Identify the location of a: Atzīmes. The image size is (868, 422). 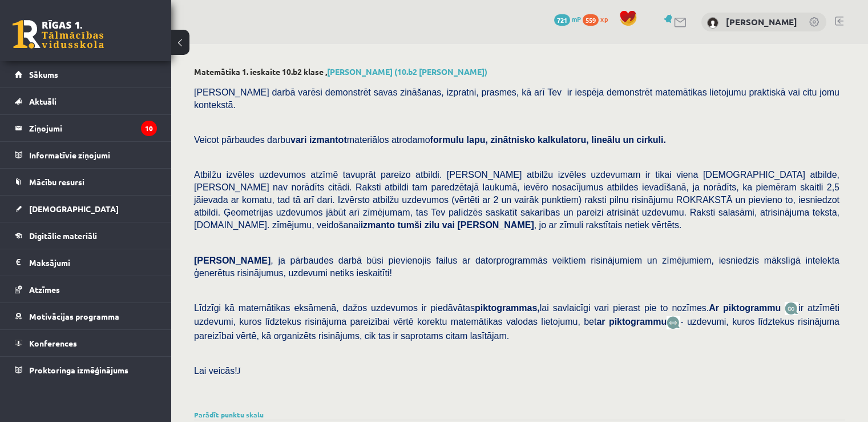
(86, 289).